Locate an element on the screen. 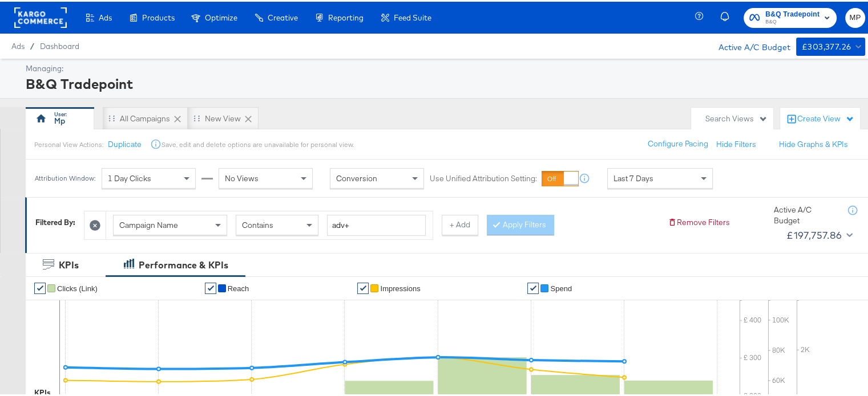 The width and height of the screenshot is (868, 396). span: Optimize is located at coordinates (221, 16).